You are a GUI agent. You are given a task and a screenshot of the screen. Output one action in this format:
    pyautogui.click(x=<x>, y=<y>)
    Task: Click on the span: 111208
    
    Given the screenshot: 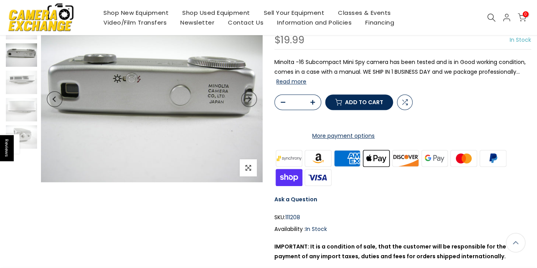 What is the action you would take?
    pyautogui.click(x=292, y=217)
    